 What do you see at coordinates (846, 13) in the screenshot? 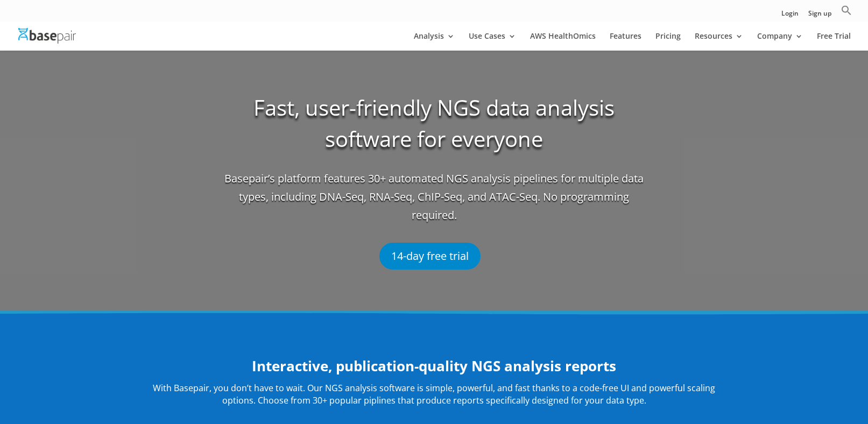
I see `a: Search Icon Link` at bounding box center [846, 13].